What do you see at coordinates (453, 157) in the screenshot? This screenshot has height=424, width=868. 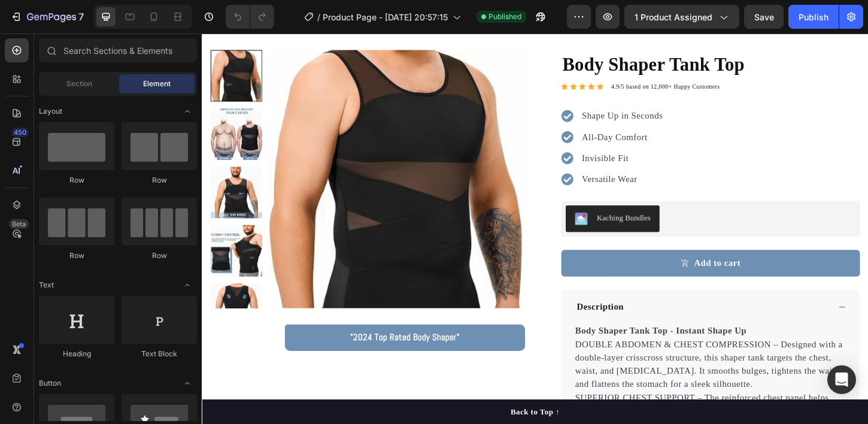 I see `p: Versatile Wear` at bounding box center [453, 157].